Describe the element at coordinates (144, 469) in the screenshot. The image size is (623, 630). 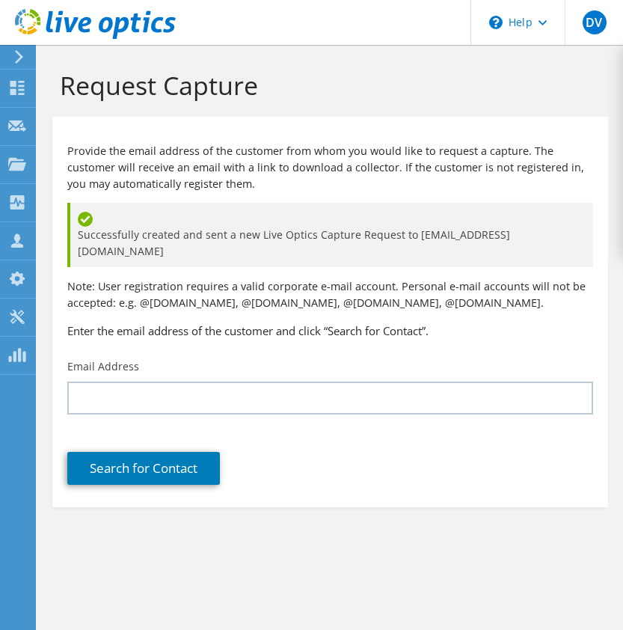
I see `a: Search for Contact` at that location.